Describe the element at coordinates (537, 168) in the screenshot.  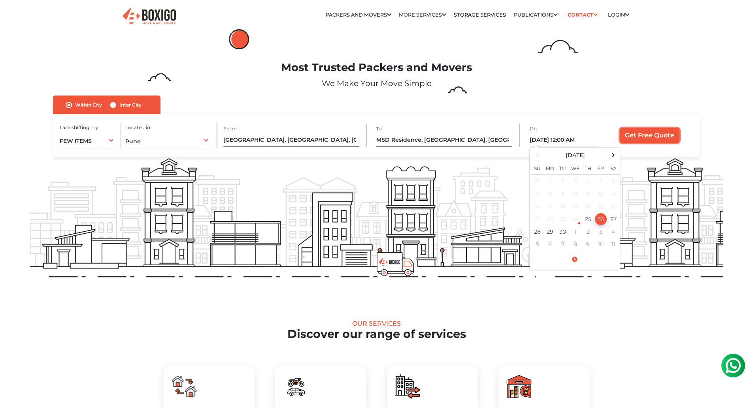
I see `th: Su` at that location.